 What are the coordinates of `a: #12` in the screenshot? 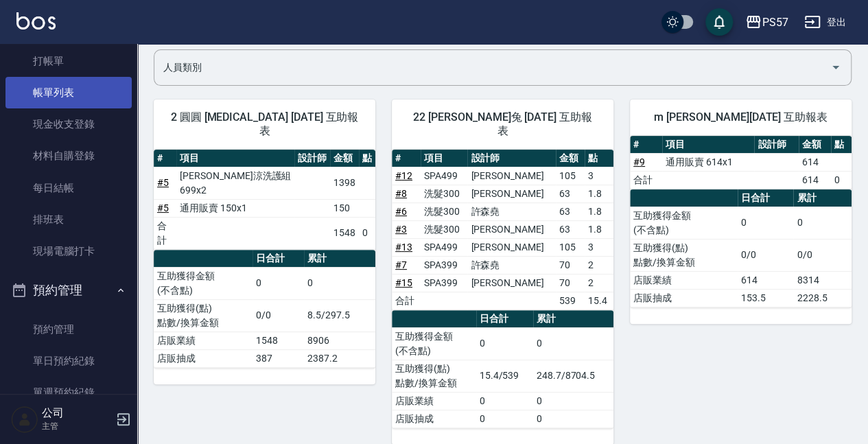 It's located at (403, 175).